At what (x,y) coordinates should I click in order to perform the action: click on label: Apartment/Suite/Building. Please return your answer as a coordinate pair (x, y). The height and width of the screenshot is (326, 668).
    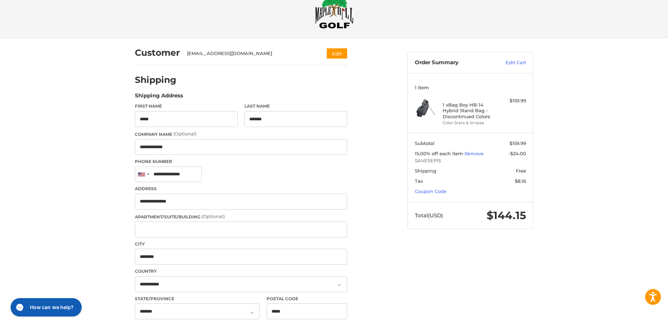
    Looking at the image, I should click on (241, 216).